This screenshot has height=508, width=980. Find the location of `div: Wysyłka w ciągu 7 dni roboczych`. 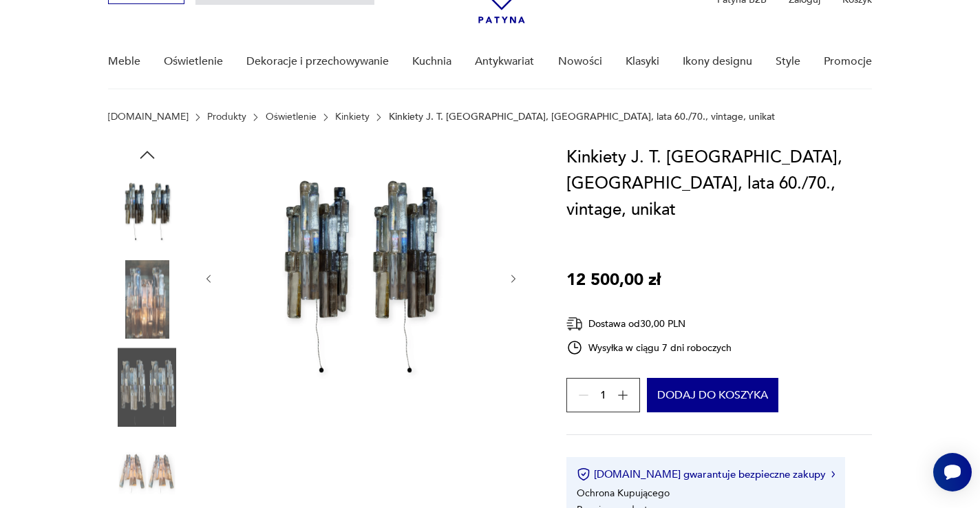

div: Wysyłka w ciągu 7 dni roboczych is located at coordinates (649, 347).